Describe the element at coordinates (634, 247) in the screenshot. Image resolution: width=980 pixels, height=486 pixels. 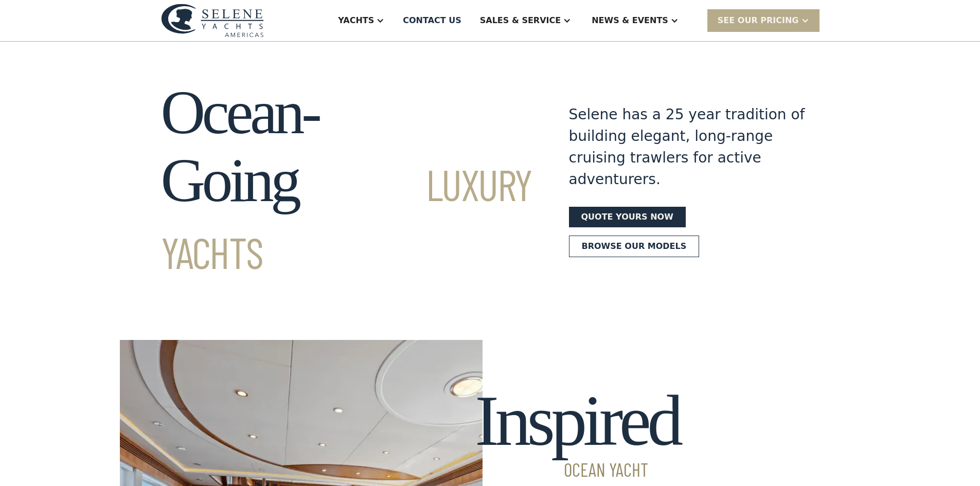
I see `a: Browse our models` at that location.